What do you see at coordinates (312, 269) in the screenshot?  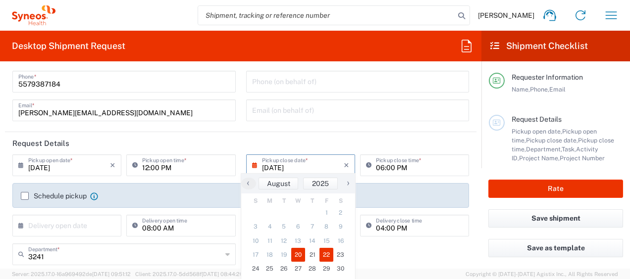 I see `span: 28` at bounding box center [312, 269].